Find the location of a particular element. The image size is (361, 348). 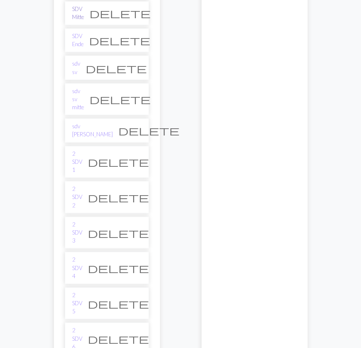

a: 2 SDV 4 is located at coordinates (77, 268).